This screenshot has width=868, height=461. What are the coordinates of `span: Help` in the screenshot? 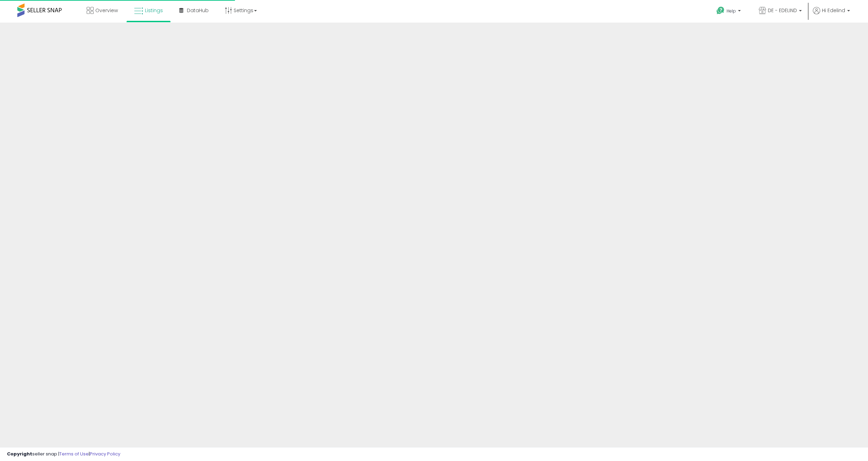 It's located at (731, 11).